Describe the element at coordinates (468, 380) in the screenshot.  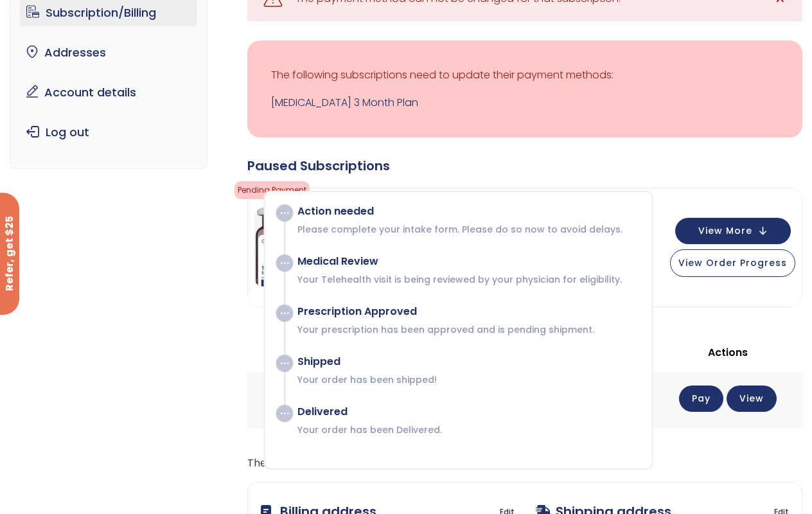
I see `p: Your order has been shipped!` at that location.